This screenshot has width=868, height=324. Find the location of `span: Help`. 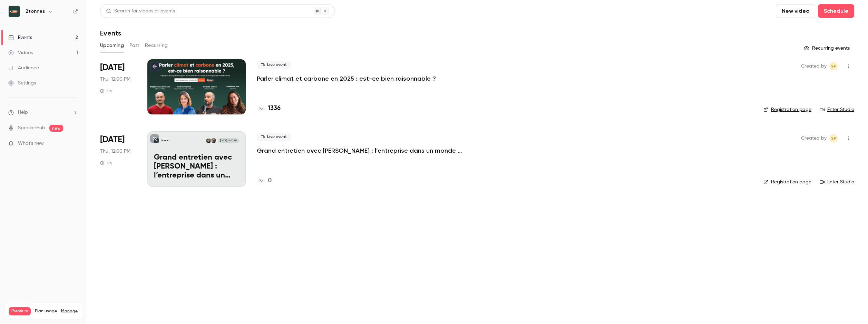

span: Help is located at coordinates (23, 112).